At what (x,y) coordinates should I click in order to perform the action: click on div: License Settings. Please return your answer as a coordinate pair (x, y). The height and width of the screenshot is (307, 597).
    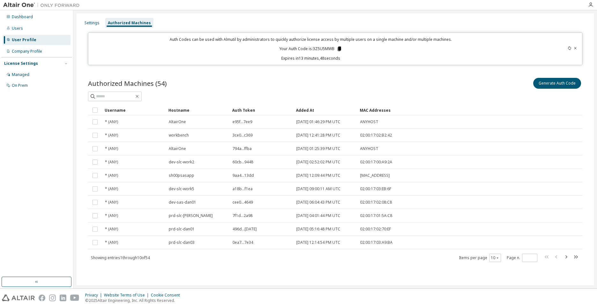
    Looking at the image, I should click on (21, 64).